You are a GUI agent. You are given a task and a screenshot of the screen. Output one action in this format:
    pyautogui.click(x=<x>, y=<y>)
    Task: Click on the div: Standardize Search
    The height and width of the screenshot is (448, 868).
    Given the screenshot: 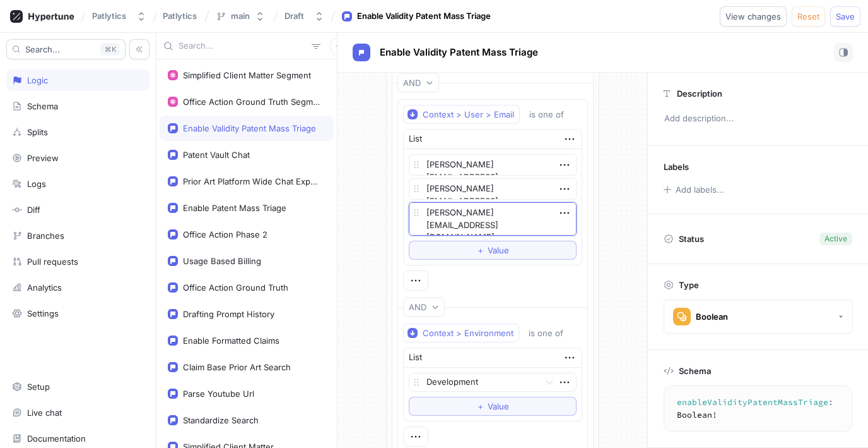 What is the action you would take?
    pyautogui.click(x=221, y=420)
    